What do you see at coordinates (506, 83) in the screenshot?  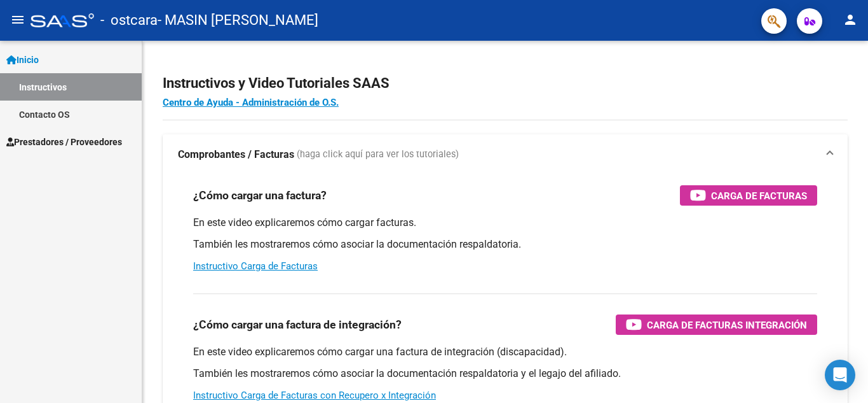 I see `h2: Instructivos y Video Tutoriales SAAS` at bounding box center [506, 83].